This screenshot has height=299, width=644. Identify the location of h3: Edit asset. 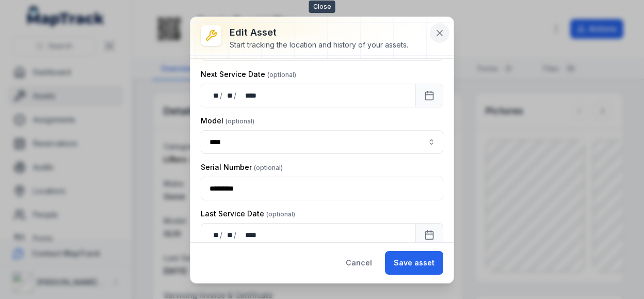
(319, 33).